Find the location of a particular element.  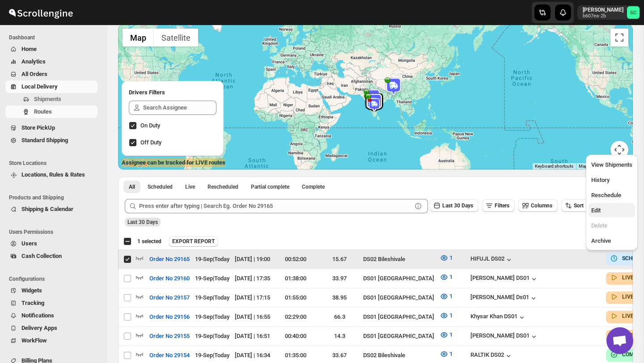

div: 14.3 is located at coordinates (339, 336).